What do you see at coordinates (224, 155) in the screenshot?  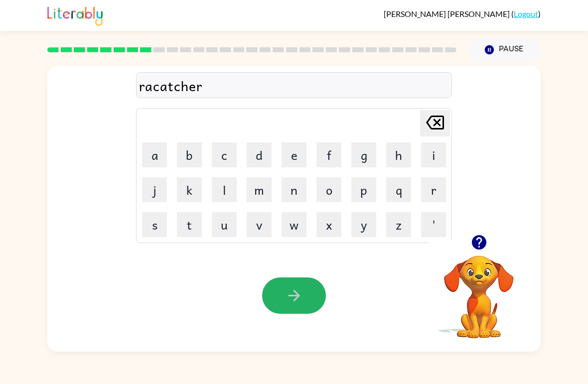 I see `button: c` at bounding box center [224, 155].